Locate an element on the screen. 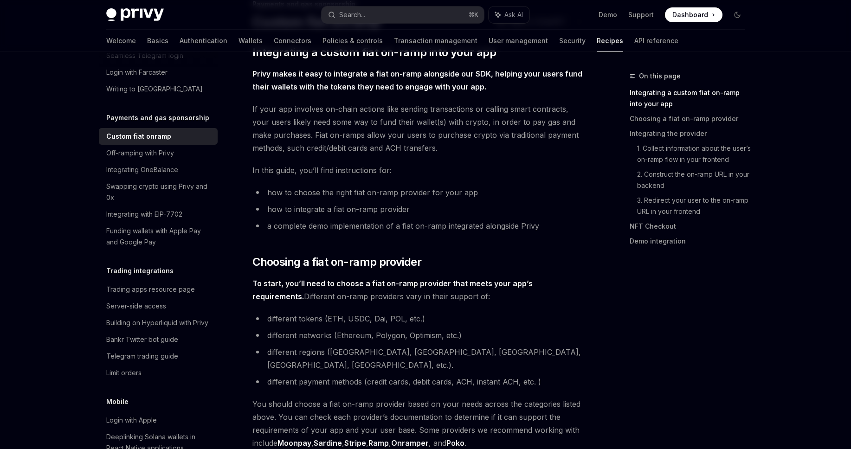  a: Funding wallets with Apple Pay and Google Pay is located at coordinates (158, 237).